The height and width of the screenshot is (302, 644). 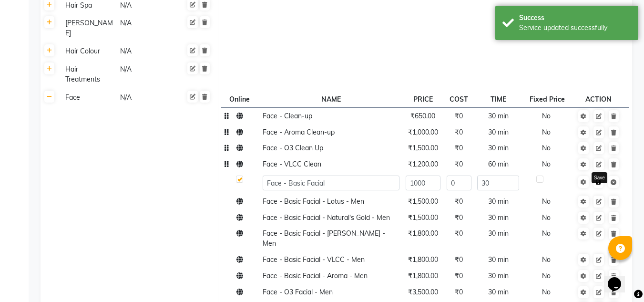 What do you see at coordinates (423, 164) in the screenshot?
I see `span: ₹1,200.00` at bounding box center [423, 164].